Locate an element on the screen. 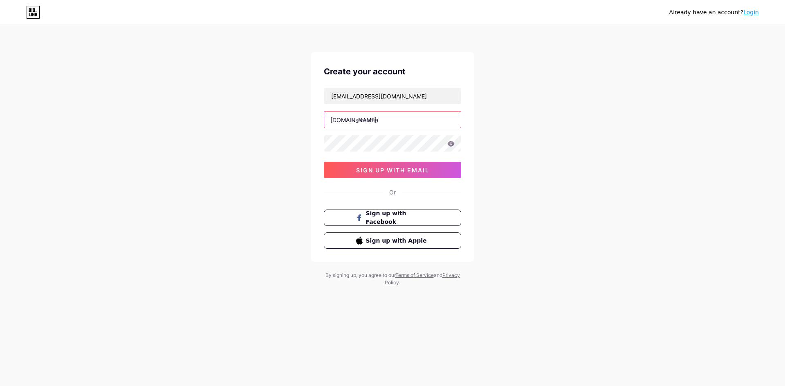  a: Login is located at coordinates (751, 12).